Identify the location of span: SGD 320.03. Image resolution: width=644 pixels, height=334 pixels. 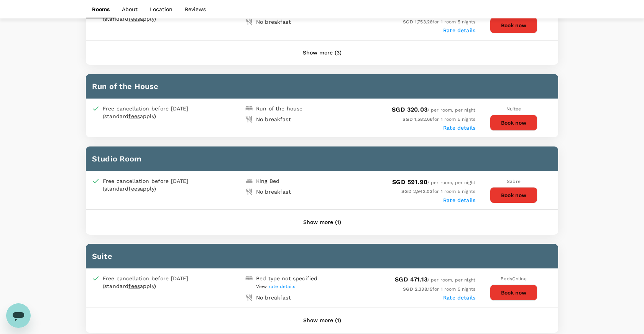
(410, 109).